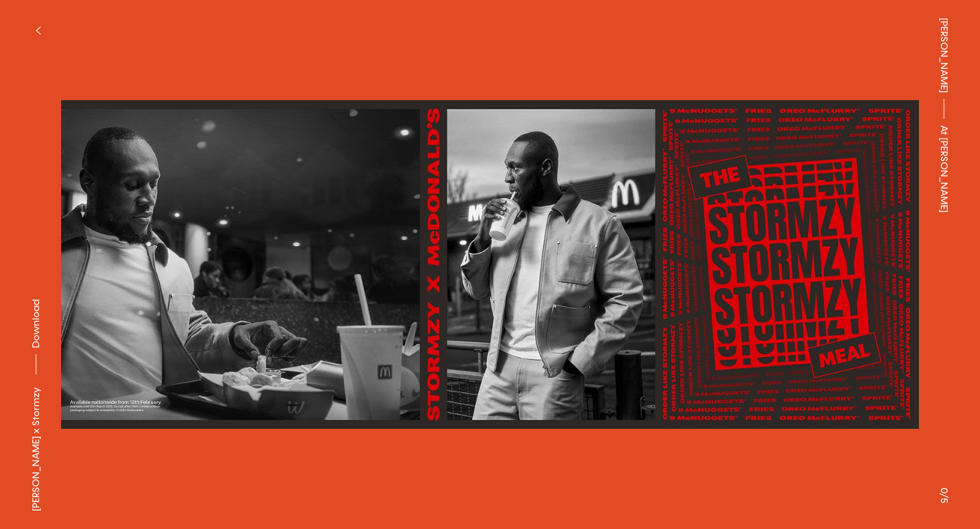 This screenshot has width=980, height=529. I want to click on span: Download, so click(36, 324).